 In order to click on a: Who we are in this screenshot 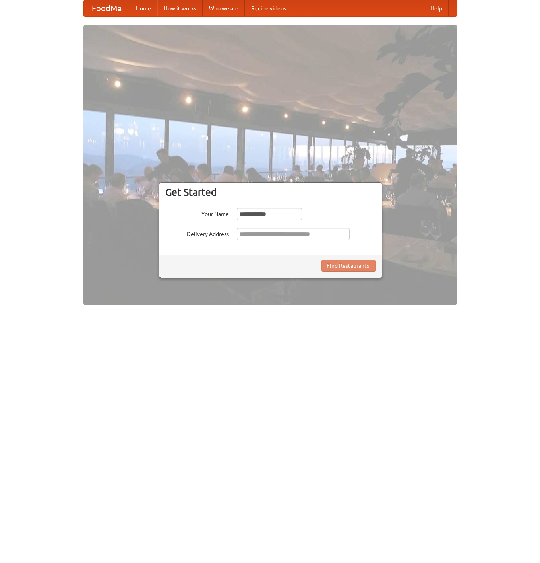, I will do `click(224, 8)`.